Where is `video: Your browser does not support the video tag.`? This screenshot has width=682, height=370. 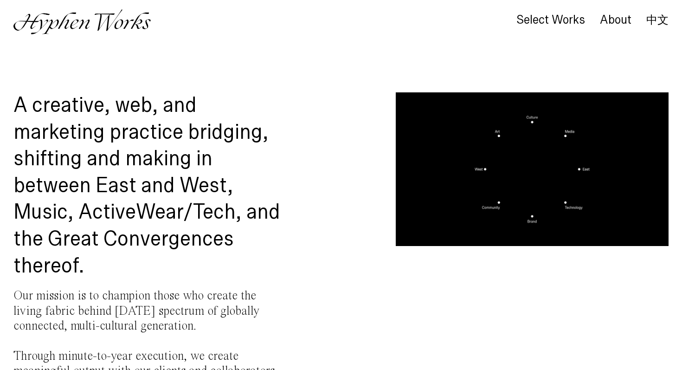 video: Your browser does not support the video tag. is located at coordinates (532, 169).